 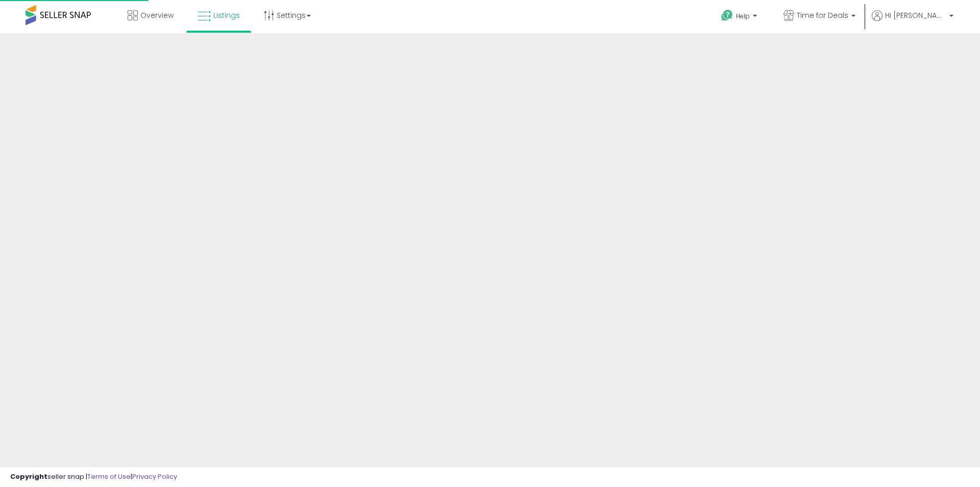 What do you see at coordinates (822, 15) in the screenshot?
I see `span: Time for Deals` at bounding box center [822, 15].